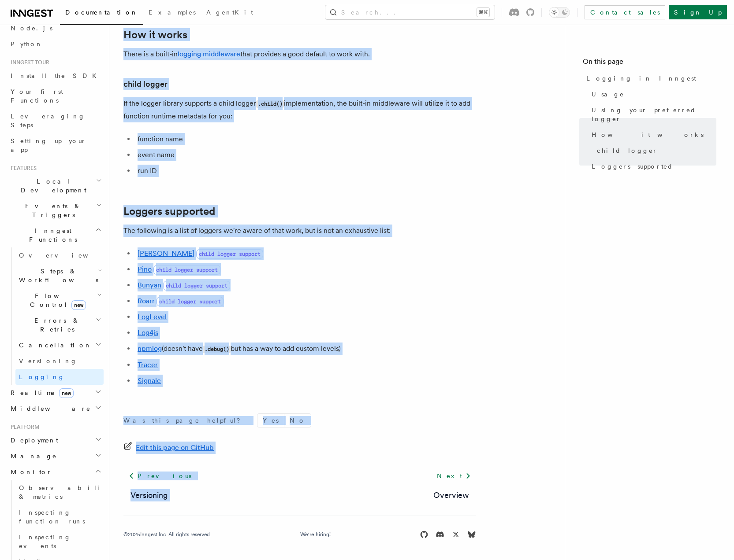 The height and width of the screenshot is (560, 734). I want to click on li: run ID, so click(305, 171).